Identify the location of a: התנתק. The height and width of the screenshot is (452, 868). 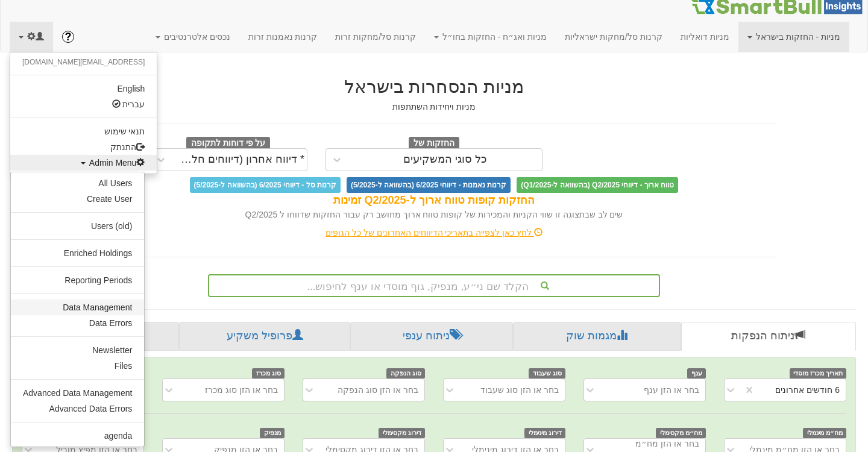
(83, 147).